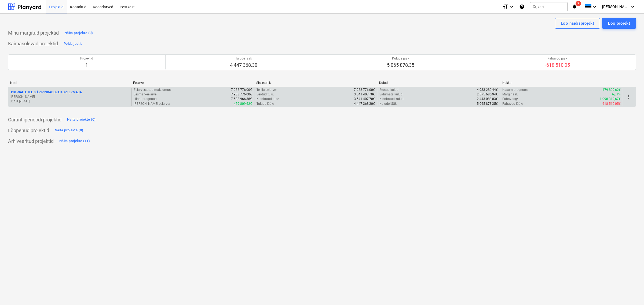 Image resolution: width=644 pixels, height=305 pixels. I want to click on p: Rahavoog :, so click(510, 99).